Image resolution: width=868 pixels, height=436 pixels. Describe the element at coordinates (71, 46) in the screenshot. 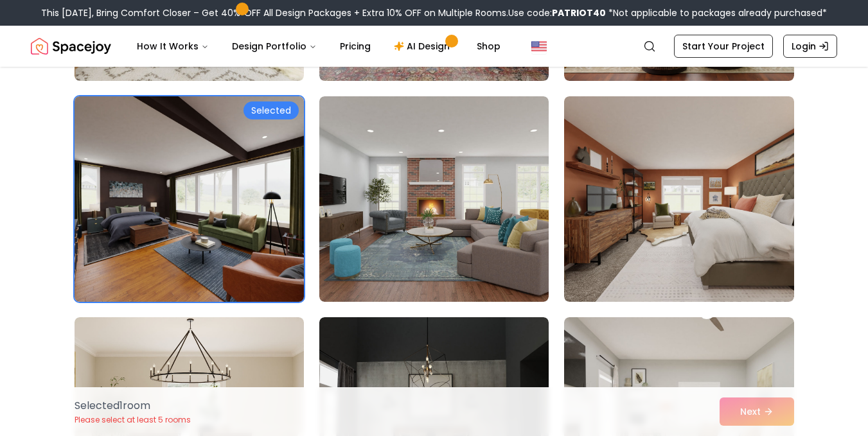

I see `img: Spacejoy Logo` at that location.